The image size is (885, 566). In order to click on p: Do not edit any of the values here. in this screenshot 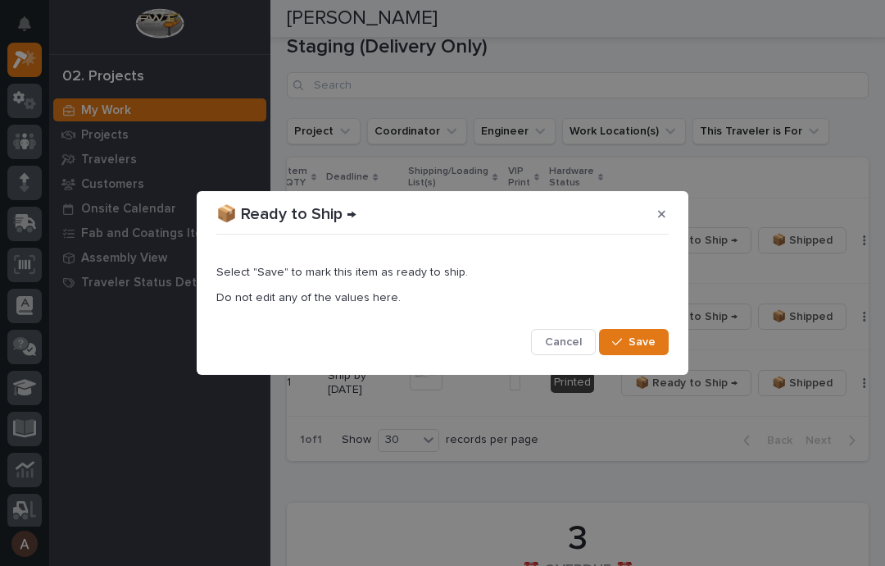, I will do `click(443, 298)`.